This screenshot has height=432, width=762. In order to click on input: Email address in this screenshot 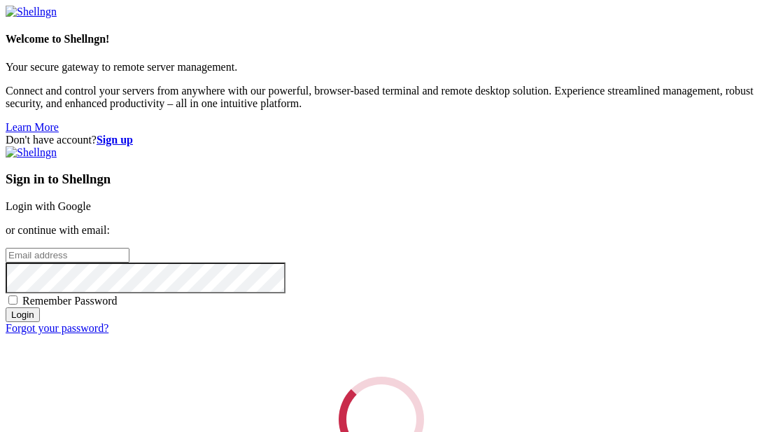, I will do `click(67, 255)`.